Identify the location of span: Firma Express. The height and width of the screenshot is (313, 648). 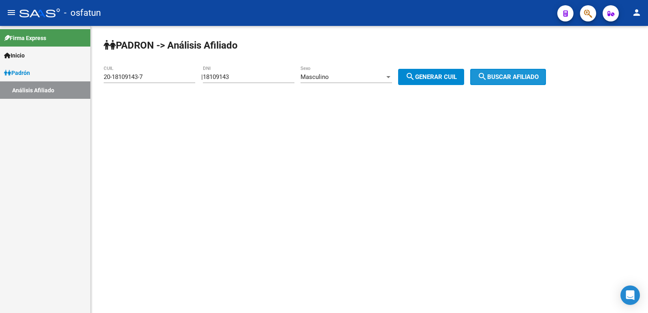
(25, 38).